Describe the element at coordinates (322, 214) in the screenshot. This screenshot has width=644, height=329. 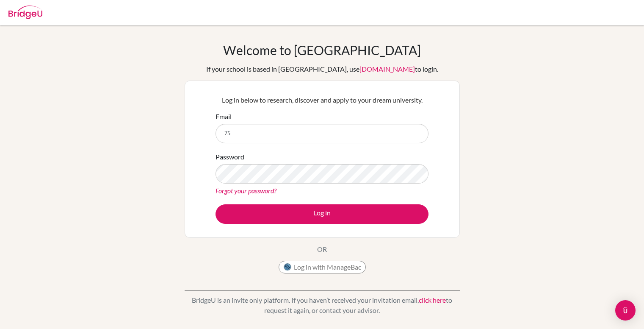
I see `button: Log in` at that location.